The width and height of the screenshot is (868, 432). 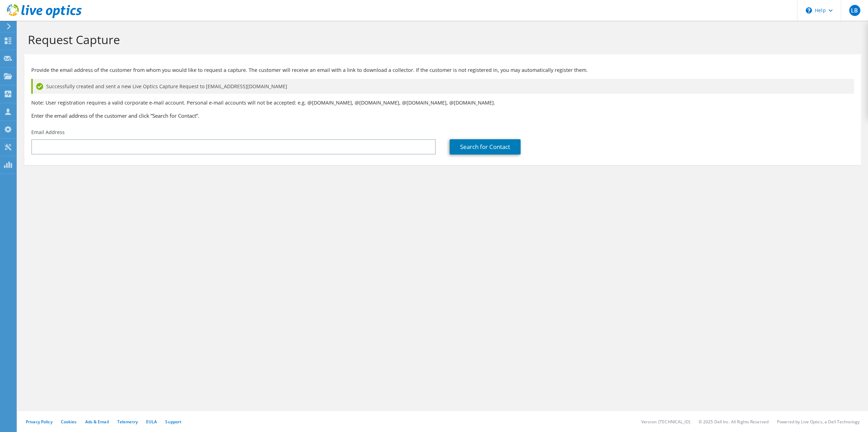 What do you see at coordinates (173, 422) in the screenshot?
I see `a: Support` at bounding box center [173, 422].